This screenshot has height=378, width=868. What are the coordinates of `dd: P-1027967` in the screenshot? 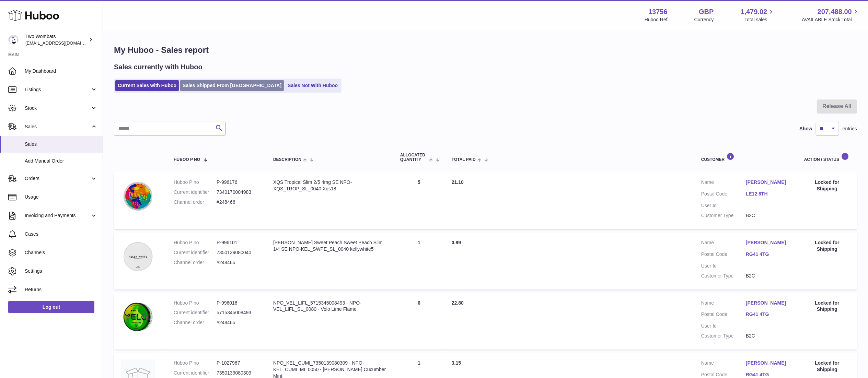 It's located at (238, 363).